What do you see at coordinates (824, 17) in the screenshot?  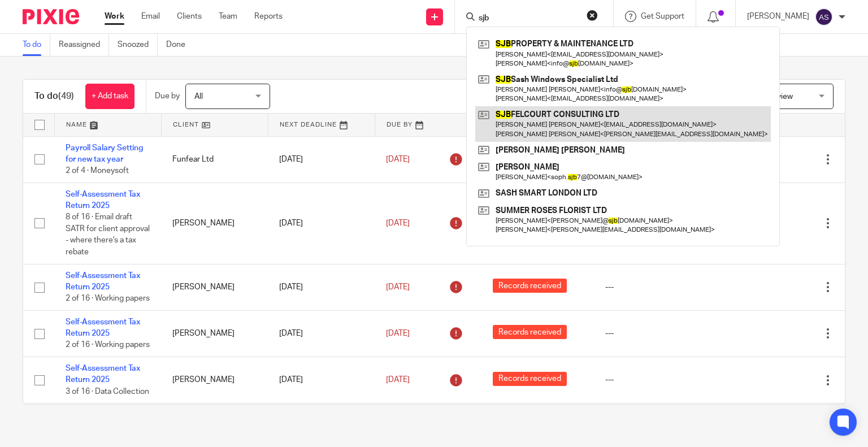 I see `img: svg%3E` at bounding box center [824, 17].